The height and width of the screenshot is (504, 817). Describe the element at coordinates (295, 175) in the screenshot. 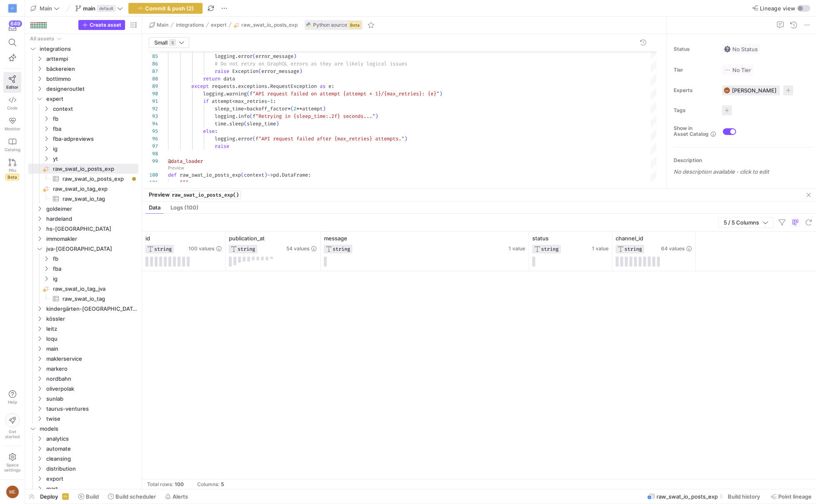

I see `span: DataFrame` at that location.